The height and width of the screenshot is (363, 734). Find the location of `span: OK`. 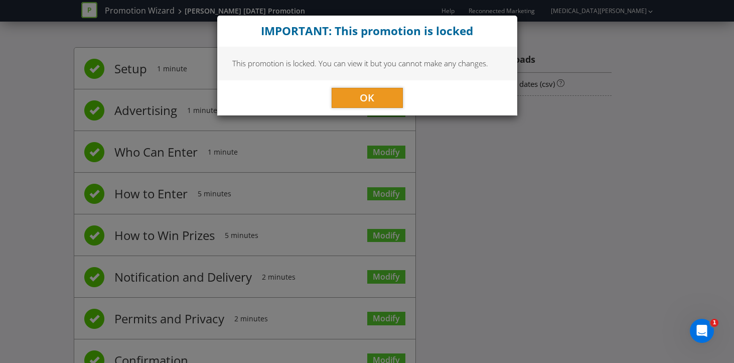

span: OK is located at coordinates (367, 97).